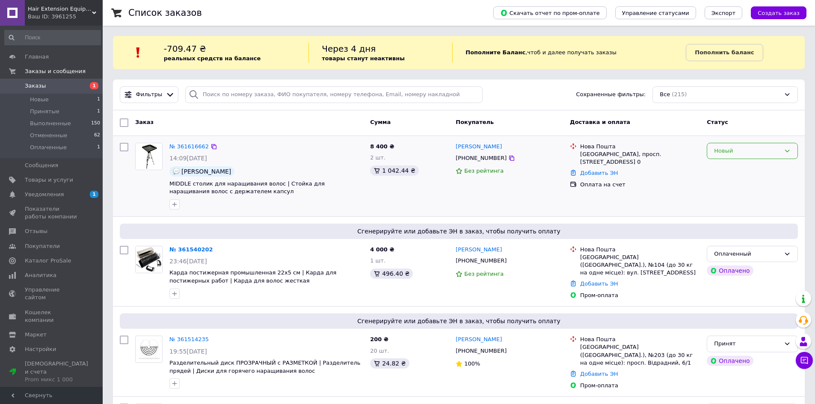 Image resolution: width=815 pixels, height=404 pixels. Describe the element at coordinates (747, 344) in the screenshot. I see `div: Принят` at that location.